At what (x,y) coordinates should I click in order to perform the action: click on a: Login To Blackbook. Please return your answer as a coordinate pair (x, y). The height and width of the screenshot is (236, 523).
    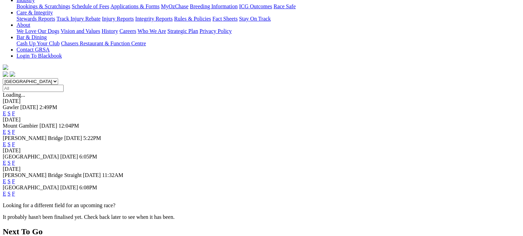
    Looking at the image, I should click on (39, 56).